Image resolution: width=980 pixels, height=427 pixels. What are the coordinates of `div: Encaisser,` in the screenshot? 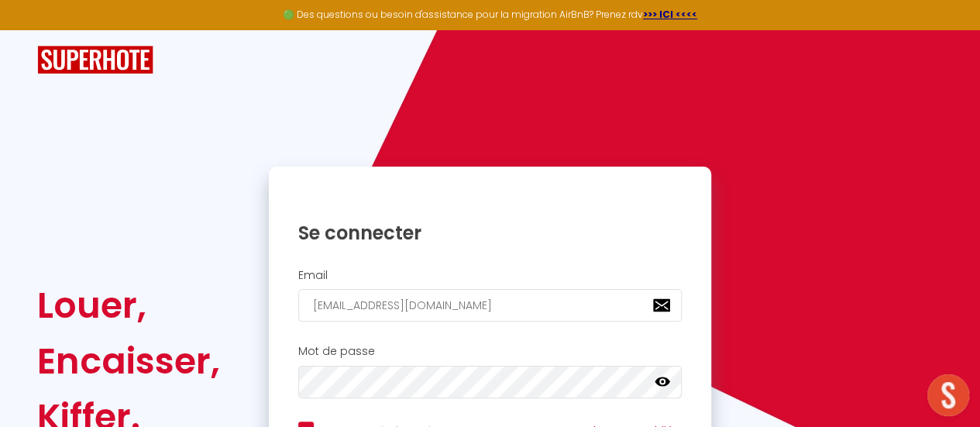 It's located at (129, 361).